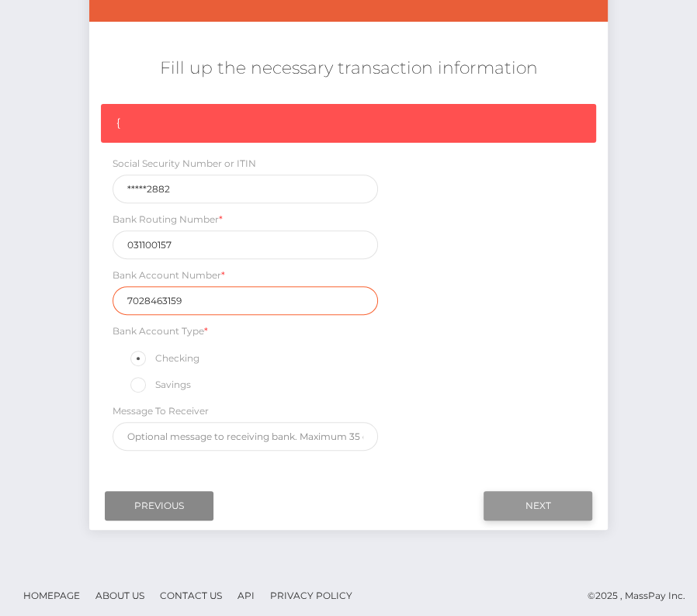 The image size is (697, 616). Describe the element at coordinates (246, 245) in the screenshot. I see `input: Only 9 digits` at that location.